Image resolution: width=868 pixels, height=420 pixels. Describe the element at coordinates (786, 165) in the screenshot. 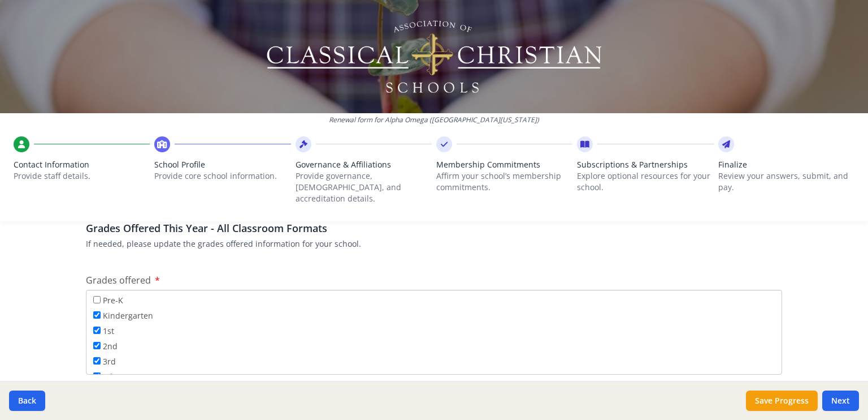

I see `span: Finalize` at that location.